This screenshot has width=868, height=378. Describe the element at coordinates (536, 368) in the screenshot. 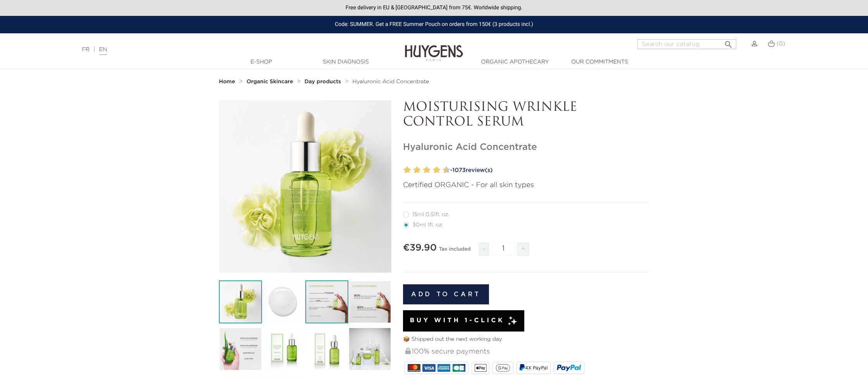

I see `span: 4X PayPal` at that location.